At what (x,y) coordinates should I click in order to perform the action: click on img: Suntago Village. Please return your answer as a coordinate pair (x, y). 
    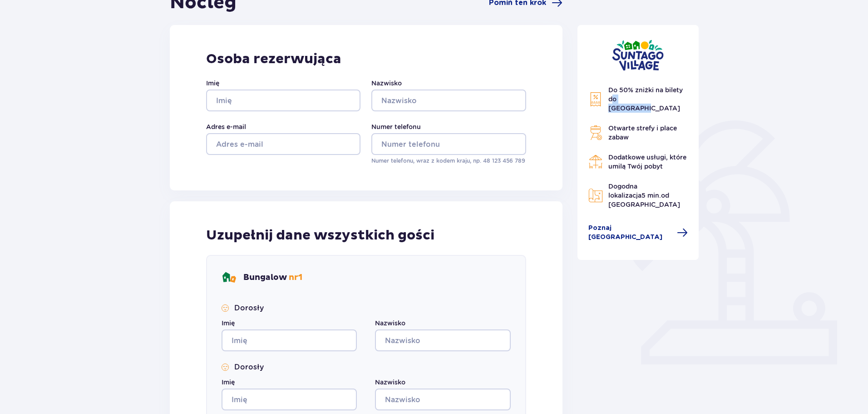
    Looking at the image, I should click on (638, 55).